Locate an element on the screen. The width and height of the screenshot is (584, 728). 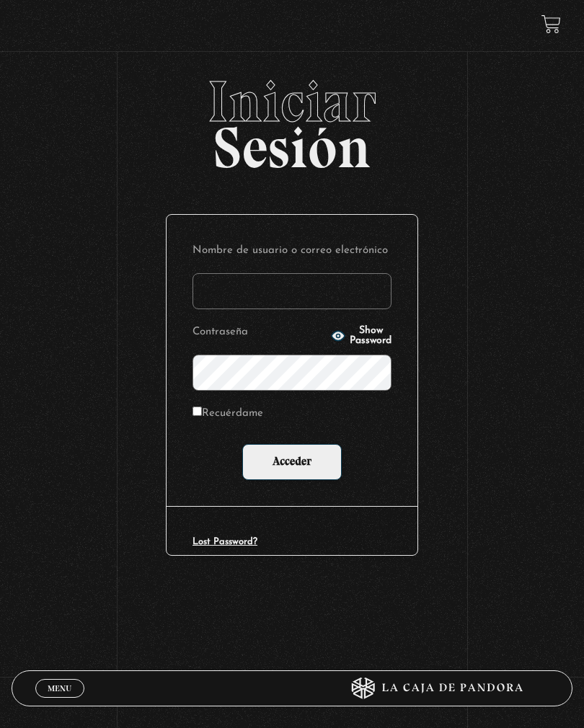
a: Lost Password? is located at coordinates (225, 541).